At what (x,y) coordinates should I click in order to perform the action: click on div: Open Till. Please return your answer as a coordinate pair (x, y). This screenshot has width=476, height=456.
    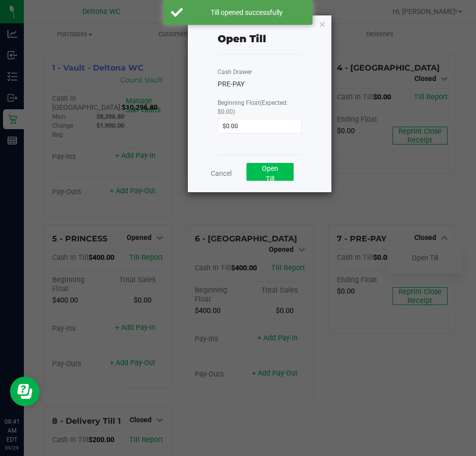
    Looking at the image, I should click on (243, 39).